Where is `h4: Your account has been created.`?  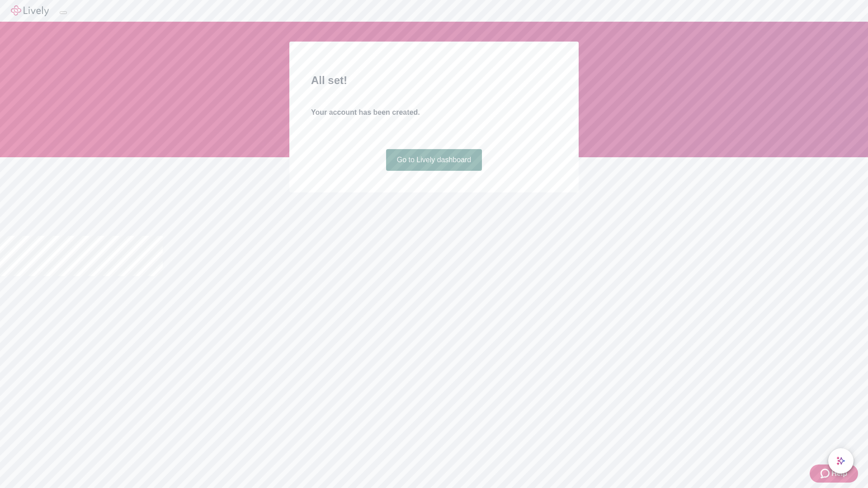 h4: Your account has been created. is located at coordinates (434, 112).